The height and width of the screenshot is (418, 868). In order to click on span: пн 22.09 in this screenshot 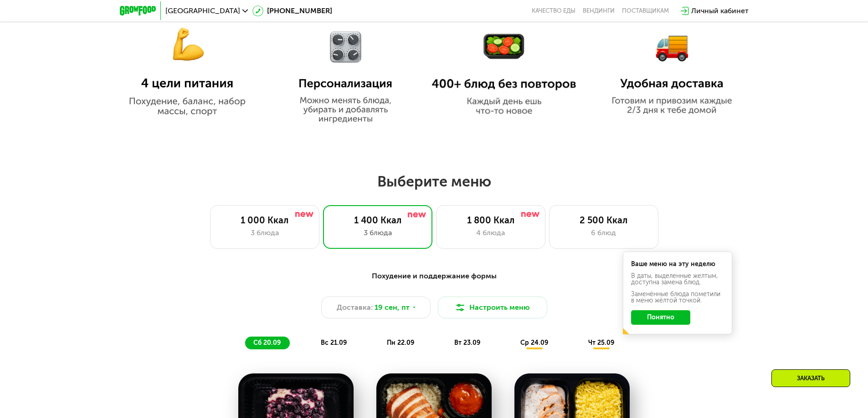, I will do `click(400, 343)`.